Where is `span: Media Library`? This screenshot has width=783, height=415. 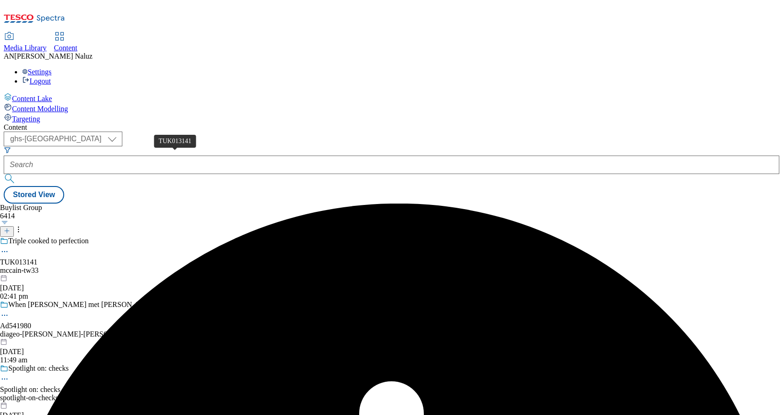
span: Media Library is located at coordinates (25, 48).